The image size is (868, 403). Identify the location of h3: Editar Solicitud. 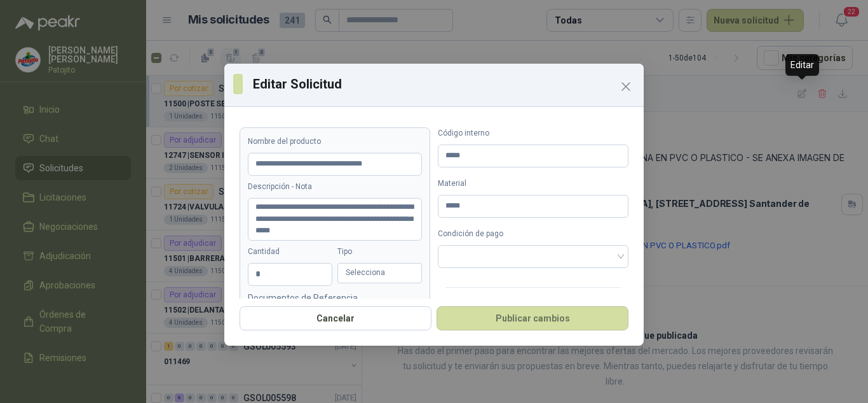
(444, 84).